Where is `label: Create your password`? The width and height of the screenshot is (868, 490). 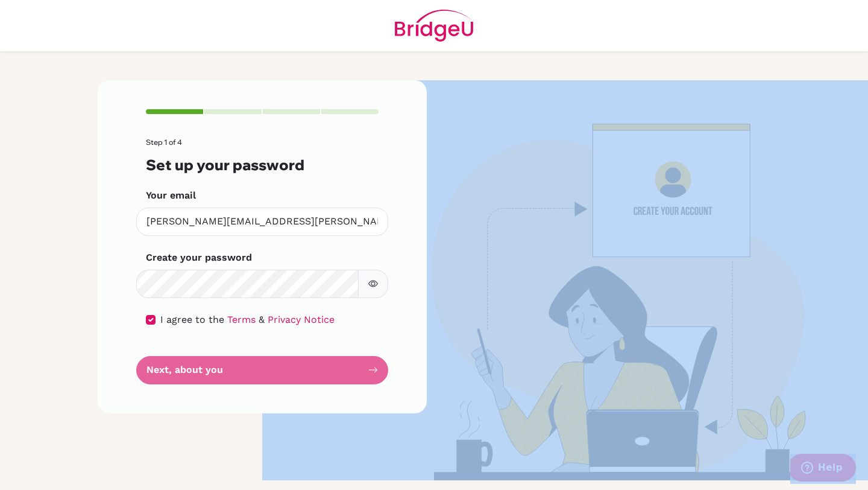
label: Create your password is located at coordinates (199, 257).